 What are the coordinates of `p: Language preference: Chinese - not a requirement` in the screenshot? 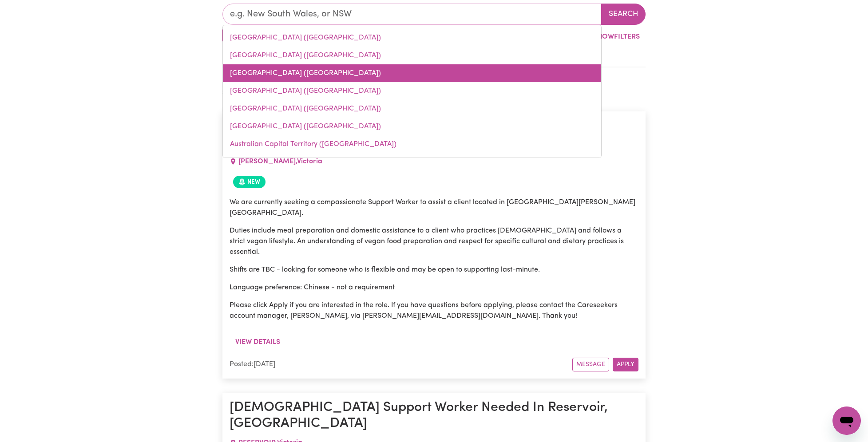 It's located at (435, 287).